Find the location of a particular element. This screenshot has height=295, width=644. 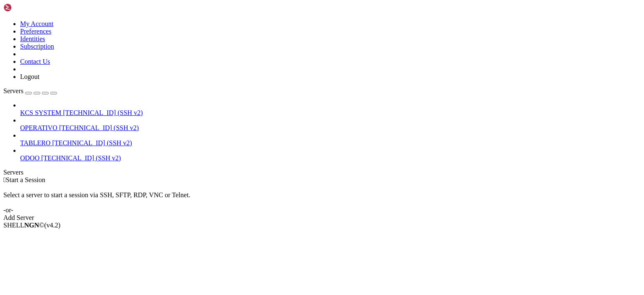

span: TABLERO is located at coordinates (35, 143).